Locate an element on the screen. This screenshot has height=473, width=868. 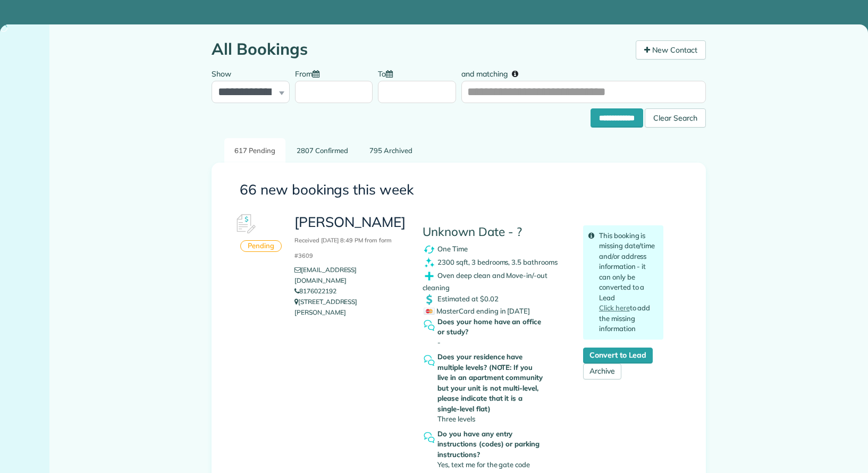
span: One Time is located at coordinates (452, 248).